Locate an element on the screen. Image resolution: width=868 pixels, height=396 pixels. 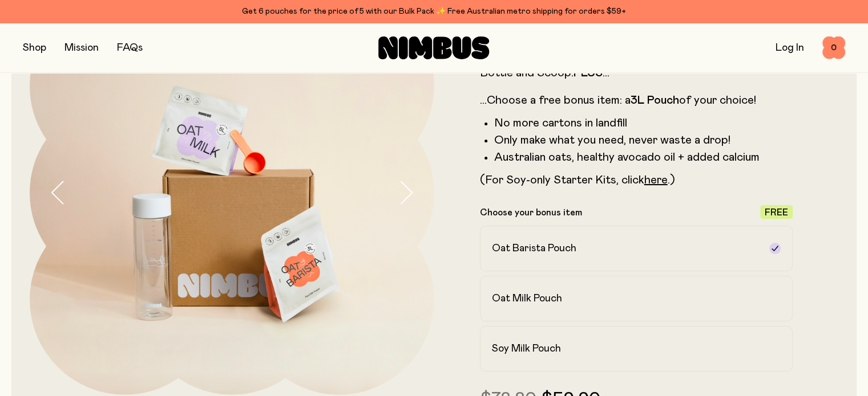
button: 0 is located at coordinates (833, 48).